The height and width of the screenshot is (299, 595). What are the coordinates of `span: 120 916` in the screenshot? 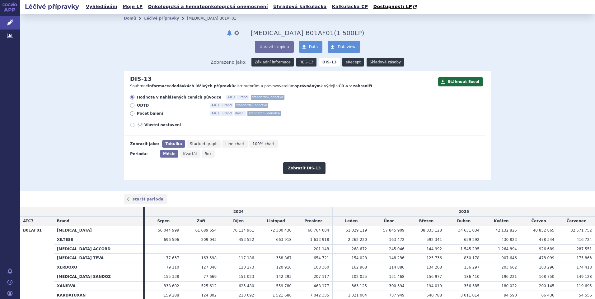 It's located at (284, 267).